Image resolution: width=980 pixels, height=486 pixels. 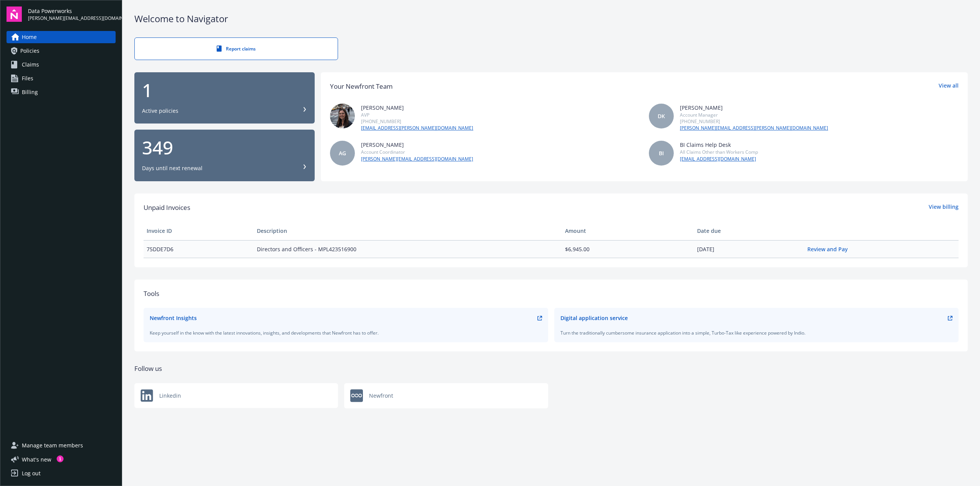 What do you see at coordinates (408, 231) in the screenshot?
I see `th: Description` at bounding box center [408, 231].